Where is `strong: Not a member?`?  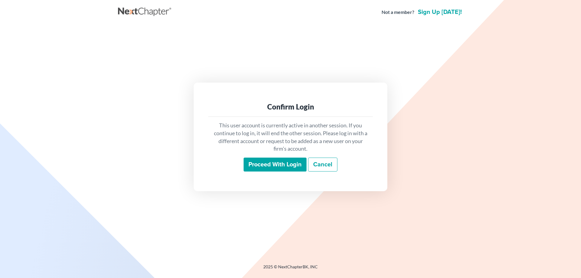
strong: Not a member? is located at coordinates (398, 12).